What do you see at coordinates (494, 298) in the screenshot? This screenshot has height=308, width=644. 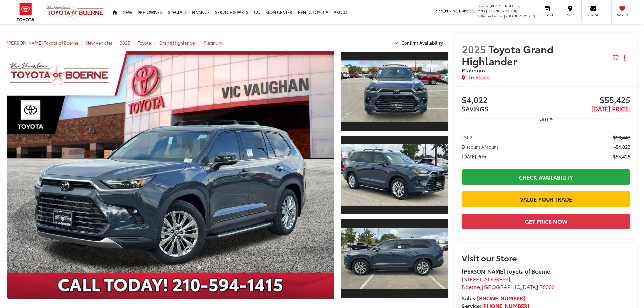 I see `strong: Sales:` at bounding box center [494, 298].